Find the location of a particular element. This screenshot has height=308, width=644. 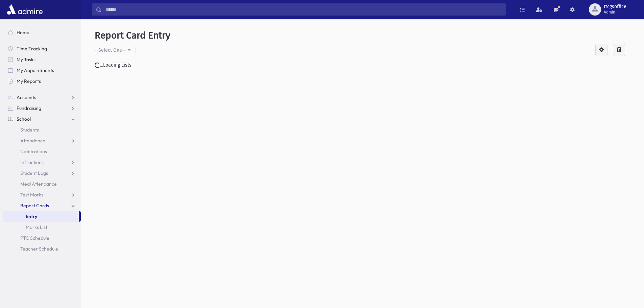

a: Time Tracking is located at coordinates (42, 49).